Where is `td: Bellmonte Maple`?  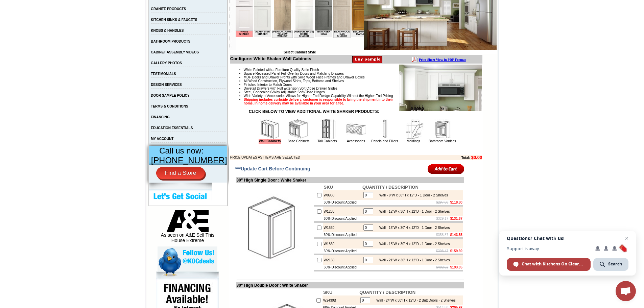 td: Bellmonte Maple is located at coordinates (124, 34).